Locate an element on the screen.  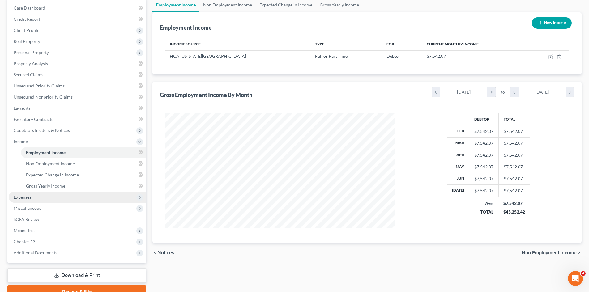
span: Means Test is located at coordinates (24, 230).